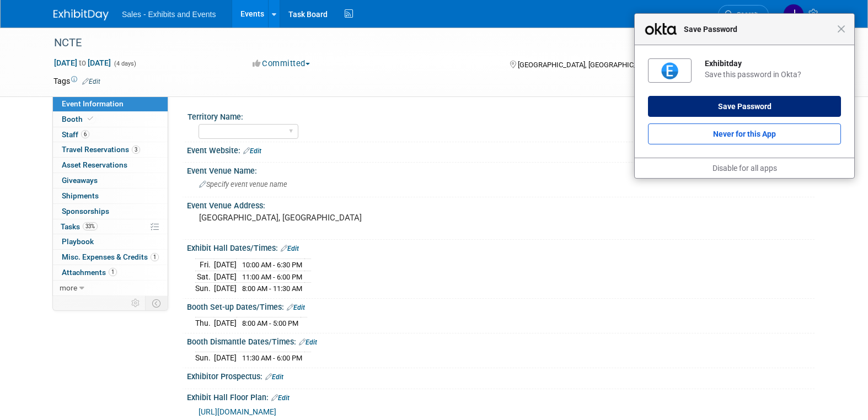 The image size is (868, 420). What do you see at coordinates (81, 15) in the screenshot?
I see `img: ExhibitDay` at bounding box center [81, 15].